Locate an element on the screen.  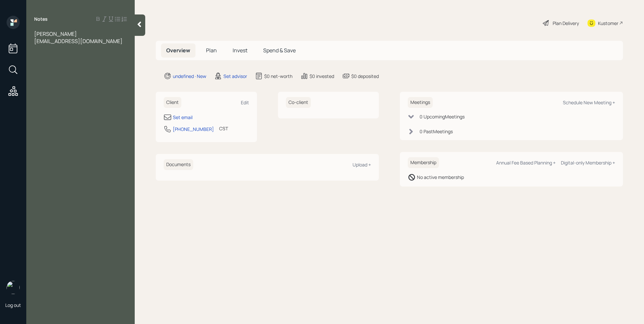
span: Overview is located at coordinates (178, 50).